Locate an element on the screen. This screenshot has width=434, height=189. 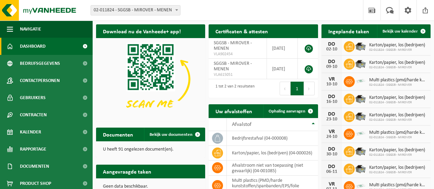
span: Gebruikers is located at coordinates (33, 98).